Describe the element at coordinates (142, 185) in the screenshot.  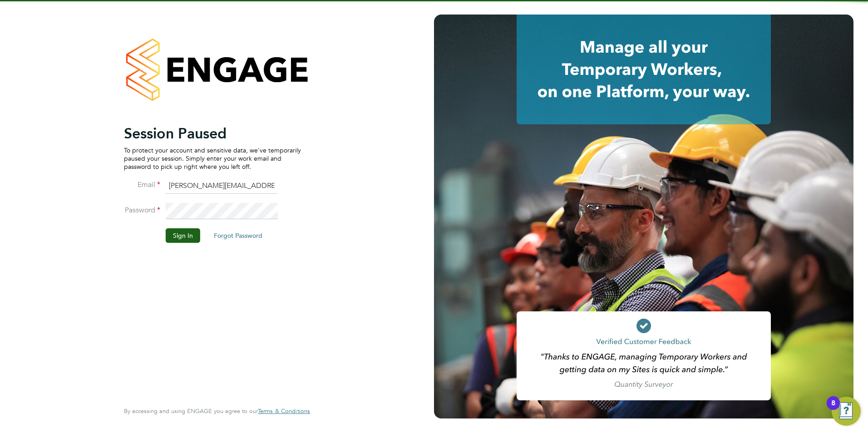
I see `label: Email` at that location.